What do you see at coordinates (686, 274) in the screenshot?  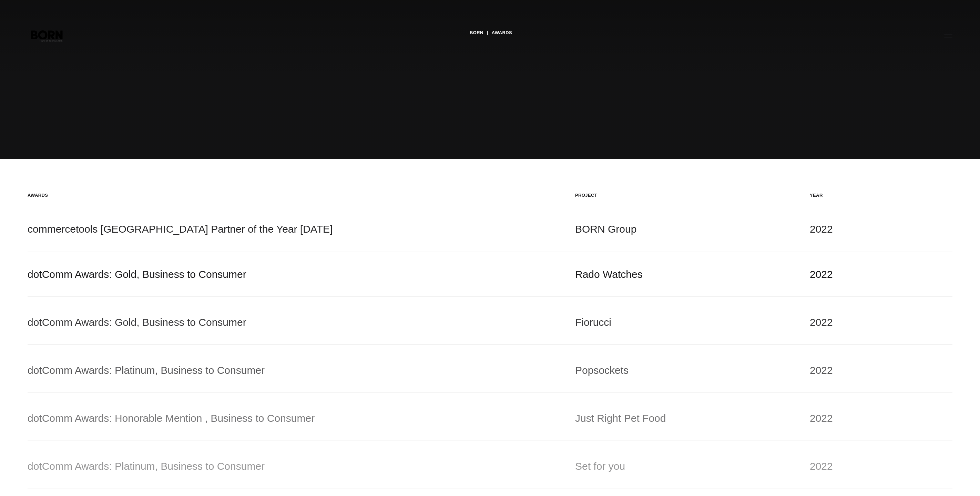 I see `div: Rado Watches` at bounding box center [686, 274].